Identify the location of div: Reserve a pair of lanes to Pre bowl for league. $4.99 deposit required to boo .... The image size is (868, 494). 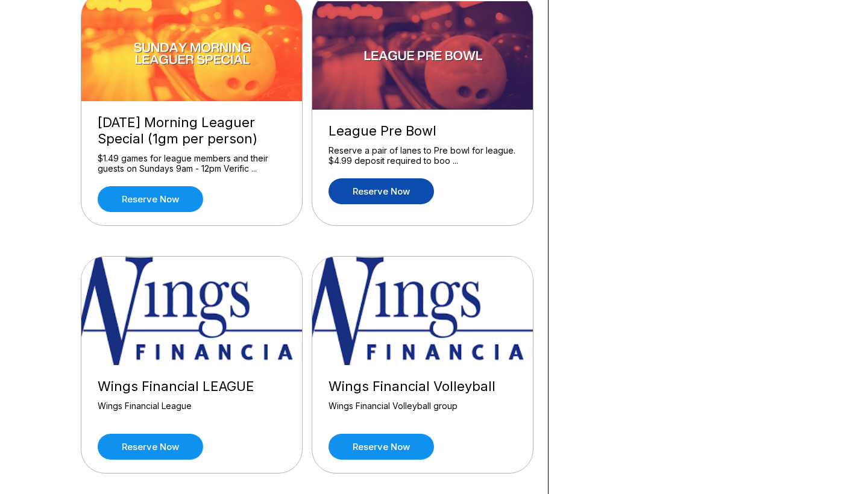
(423, 155).